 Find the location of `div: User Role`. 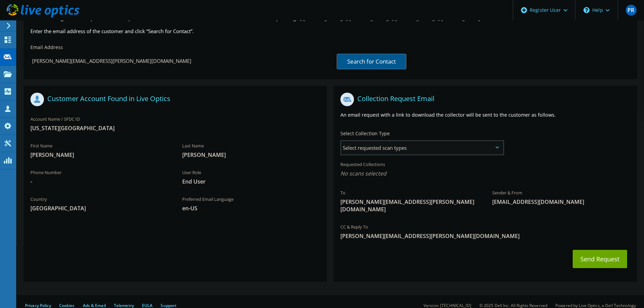

div: User Role is located at coordinates (251, 177).